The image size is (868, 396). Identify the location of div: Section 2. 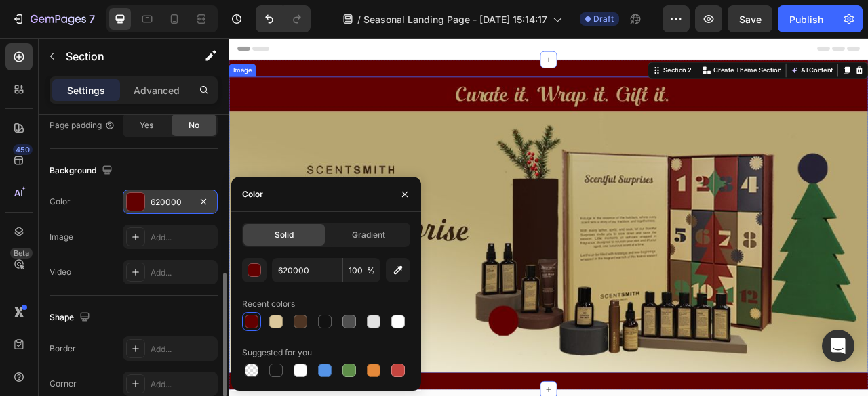
(570, 41).